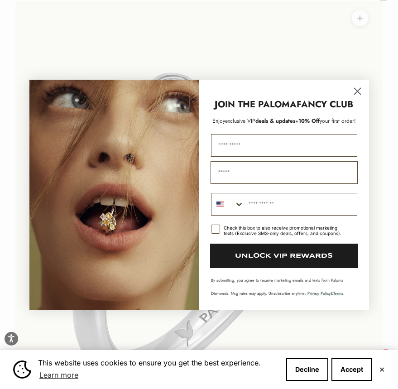  I want to click on span: Enjoy, so click(219, 121).